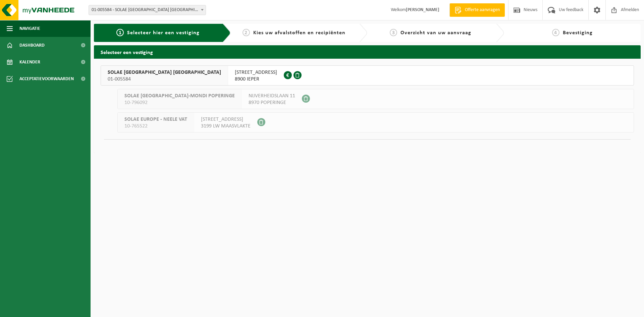 This screenshot has width=644, height=317. I want to click on span: 8970 POPERINGE, so click(272, 103).